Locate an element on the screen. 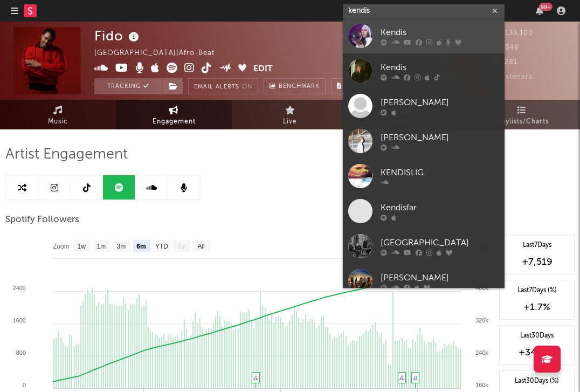 Image resolution: width=580 pixels, height=392 pixels. a: Kendisfar is located at coordinates (424, 210).